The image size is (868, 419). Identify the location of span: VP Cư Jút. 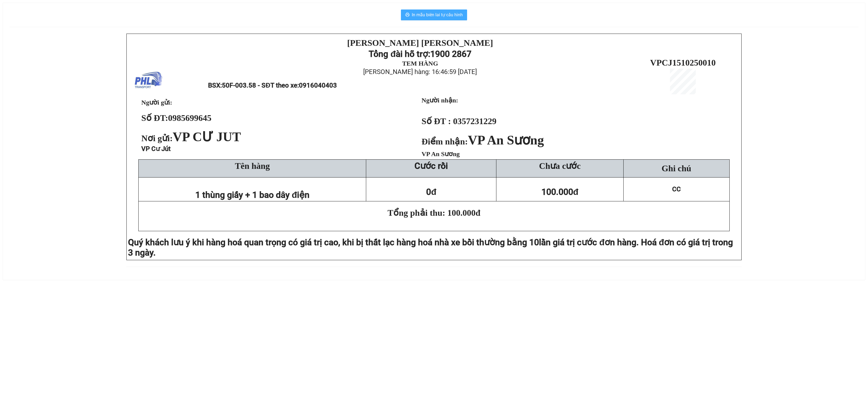
(156, 149).